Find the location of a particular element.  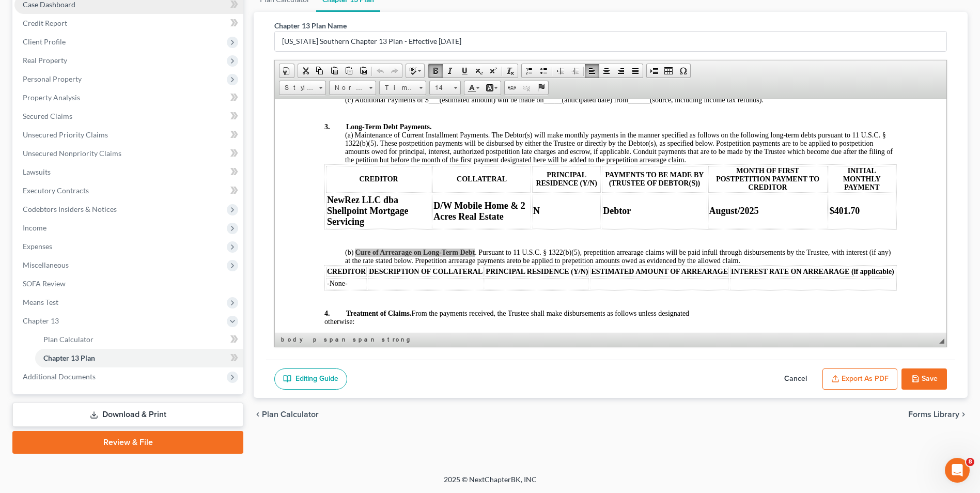

a: Copy is located at coordinates (320, 71).